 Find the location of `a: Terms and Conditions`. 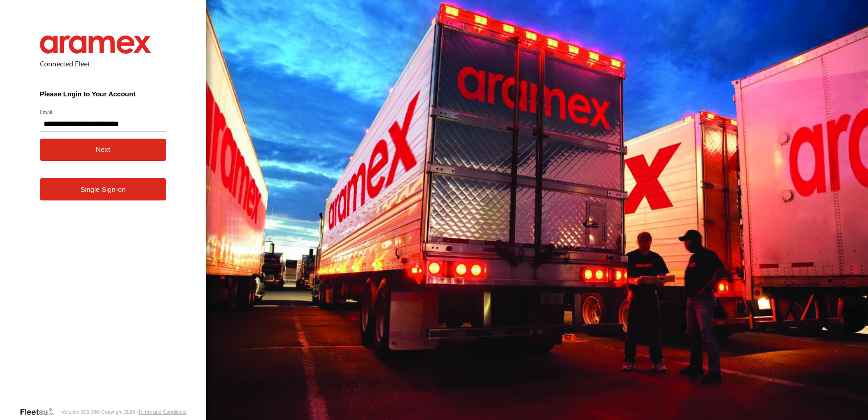

a: Terms and Conditions is located at coordinates (162, 412).